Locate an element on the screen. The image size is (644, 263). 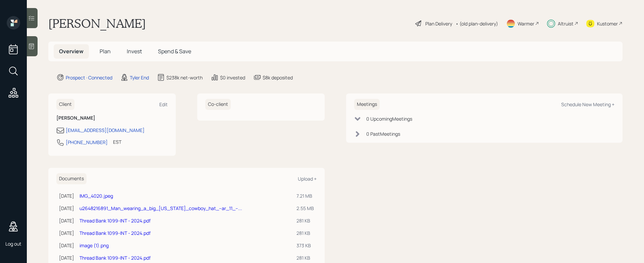
div: Tyler End is located at coordinates (139, 77).